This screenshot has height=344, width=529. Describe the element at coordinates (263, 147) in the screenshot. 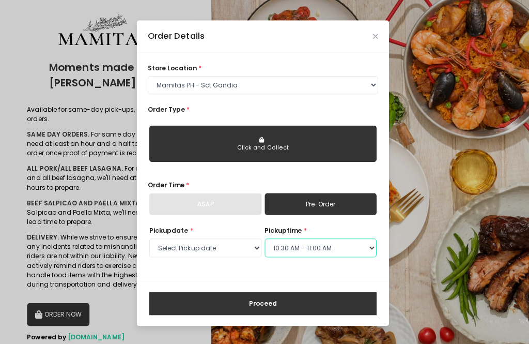

I see `div: Click and Collect` at that location.